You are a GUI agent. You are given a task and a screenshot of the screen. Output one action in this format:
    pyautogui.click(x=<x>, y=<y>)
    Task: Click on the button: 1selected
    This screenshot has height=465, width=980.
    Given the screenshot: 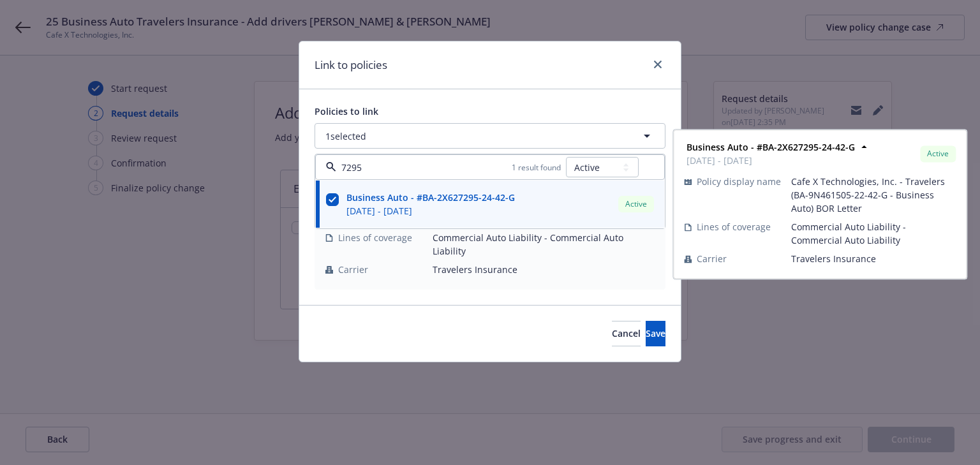 What is the action you would take?
    pyautogui.click(x=490, y=136)
    